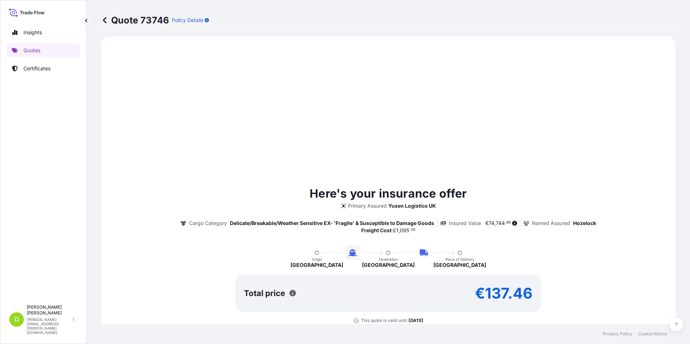 The height and width of the screenshot is (344, 690). I want to click on span: 744, so click(500, 223).